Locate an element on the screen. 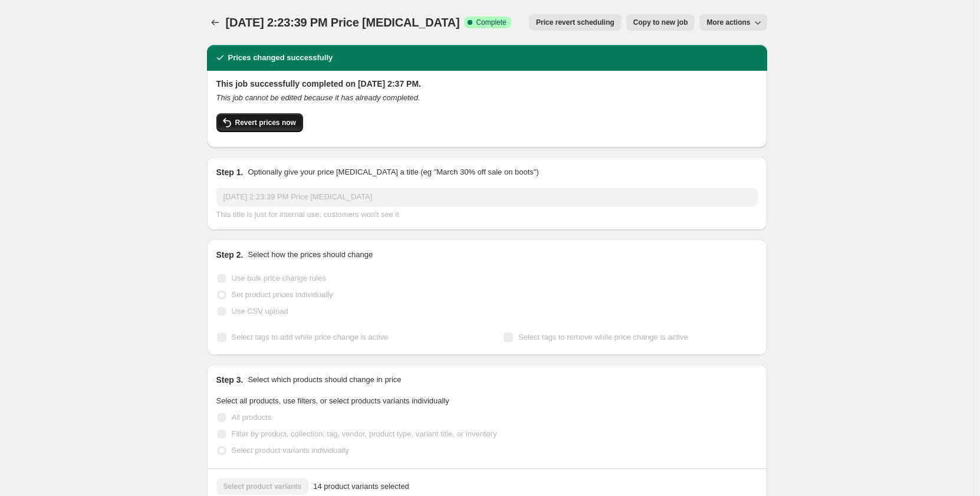 The image size is (980, 496). p: Select which products should change in price is located at coordinates (324, 380).